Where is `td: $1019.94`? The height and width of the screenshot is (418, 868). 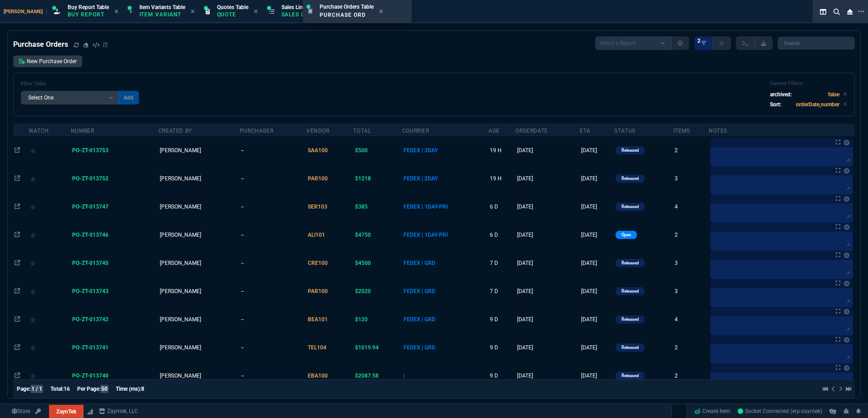 td: $1019.94 is located at coordinates (377, 347).